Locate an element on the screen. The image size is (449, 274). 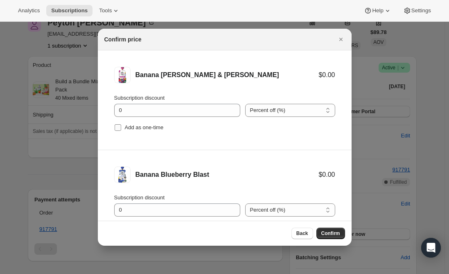
button: Close is located at coordinates (341, 39).